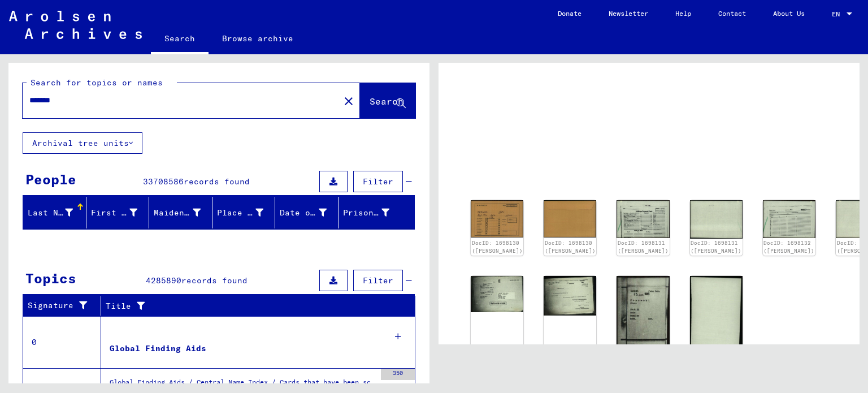 This screenshot has height=393, width=868. I want to click on span: 33708586, so click(163, 181).